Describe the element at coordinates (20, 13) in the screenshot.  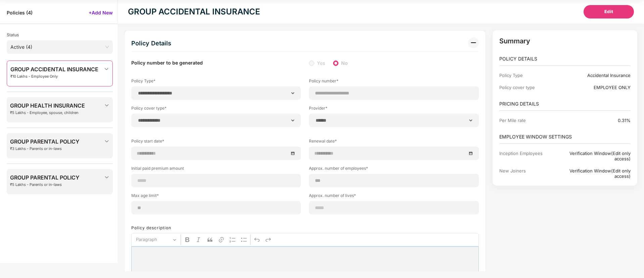
I see `span: Policies ( 4 )` at that location.